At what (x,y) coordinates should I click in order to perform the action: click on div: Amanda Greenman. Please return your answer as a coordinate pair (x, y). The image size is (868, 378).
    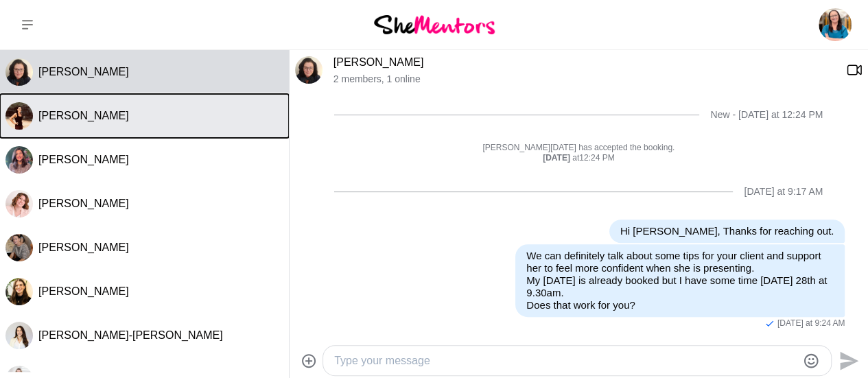
    Looking at the image, I should click on (19, 204).